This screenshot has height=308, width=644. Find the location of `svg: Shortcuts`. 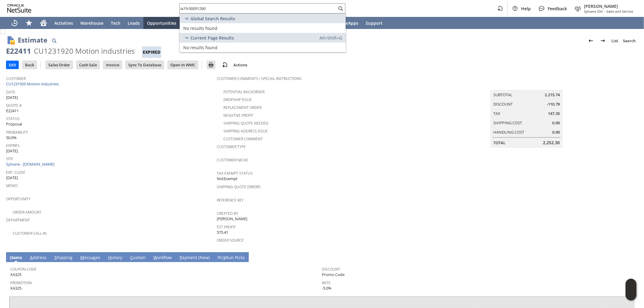

svg: Shortcuts is located at coordinates (29, 23).